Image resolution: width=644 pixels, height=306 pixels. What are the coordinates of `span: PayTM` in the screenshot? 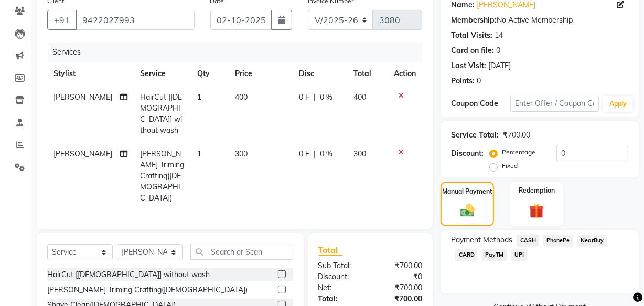 It's located at (495, 255).